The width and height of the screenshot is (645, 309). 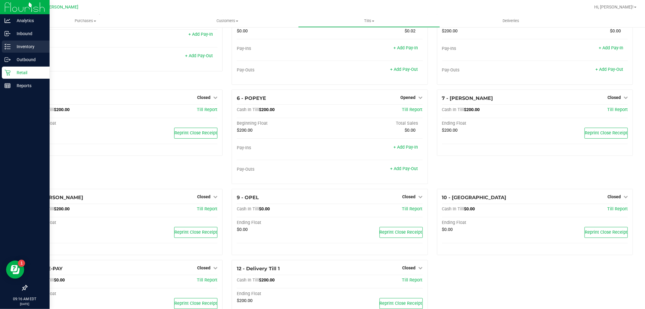 I want to click on p: Outbound, so click(x=29, y=60).